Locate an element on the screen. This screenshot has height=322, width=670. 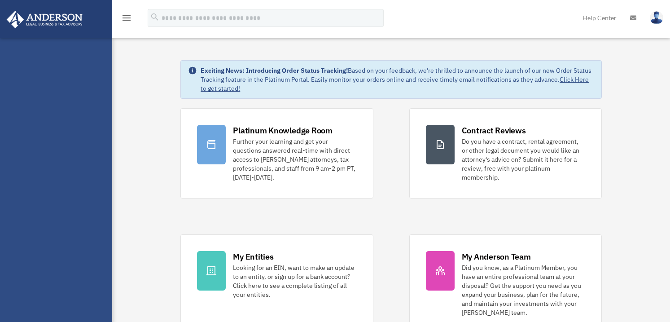
div: Do you have a contract, rental agreement, or other legal document you would like an attorney's ad... is located at coordinates (524, 159).